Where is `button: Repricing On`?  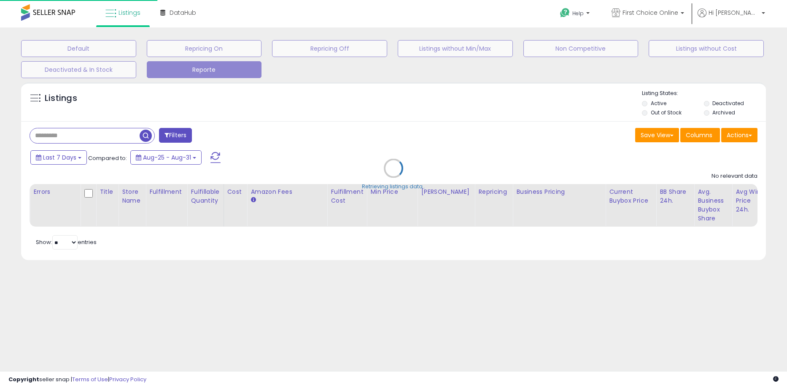
button: Repricing On is located at coordinates (204, 49).